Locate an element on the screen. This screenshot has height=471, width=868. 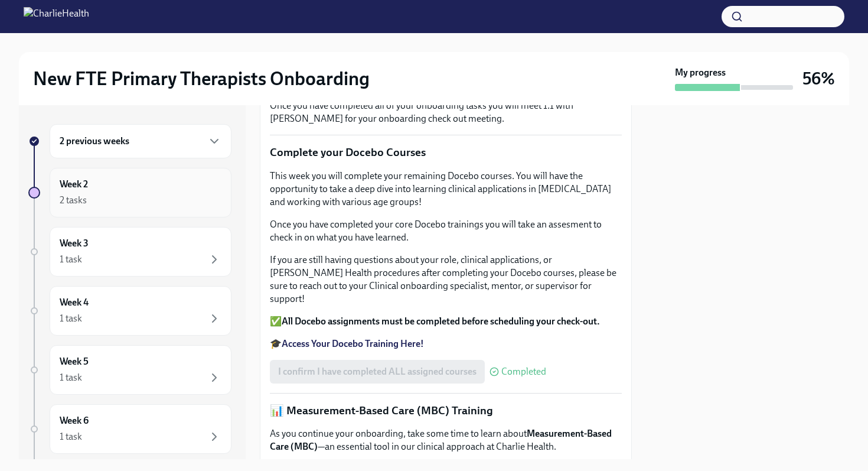
strong: My progress is located at coordinates (701, 73).